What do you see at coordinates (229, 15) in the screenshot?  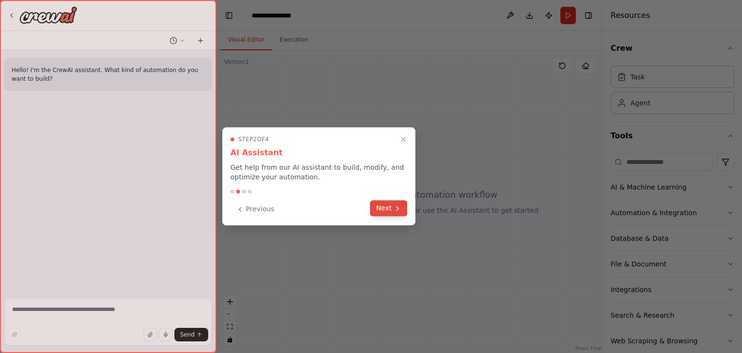 I see `button: Hide left sidebar` at bounding box center [229, 15].